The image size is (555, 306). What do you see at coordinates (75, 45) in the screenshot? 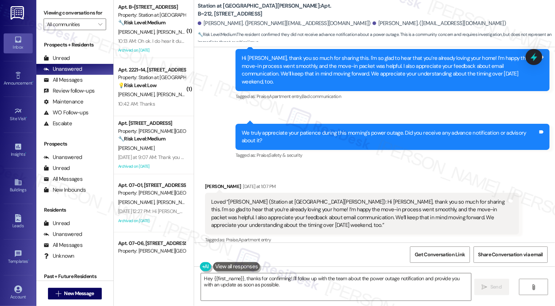
I see `div: Prospects + Residents` at bounding box center [75, 45].